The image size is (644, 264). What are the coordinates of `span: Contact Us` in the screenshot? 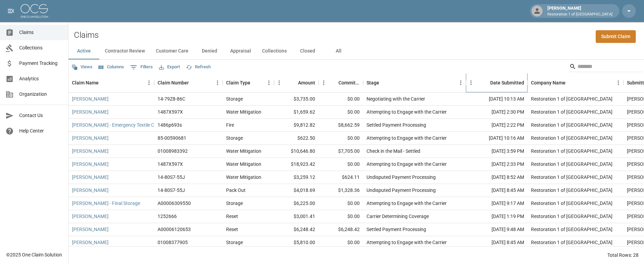 It's located at (41, 116).